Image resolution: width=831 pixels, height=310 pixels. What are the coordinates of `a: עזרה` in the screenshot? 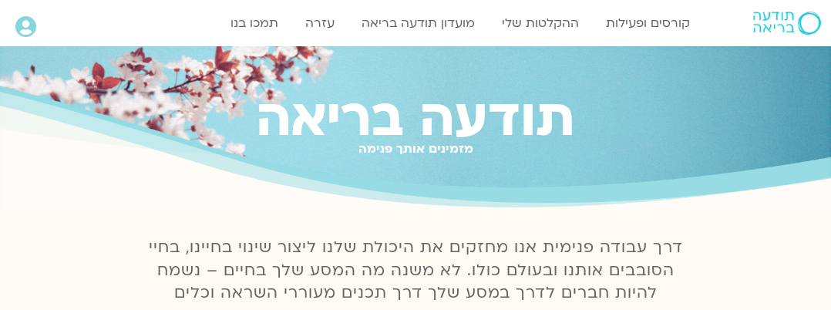 It's located at (320, 23).